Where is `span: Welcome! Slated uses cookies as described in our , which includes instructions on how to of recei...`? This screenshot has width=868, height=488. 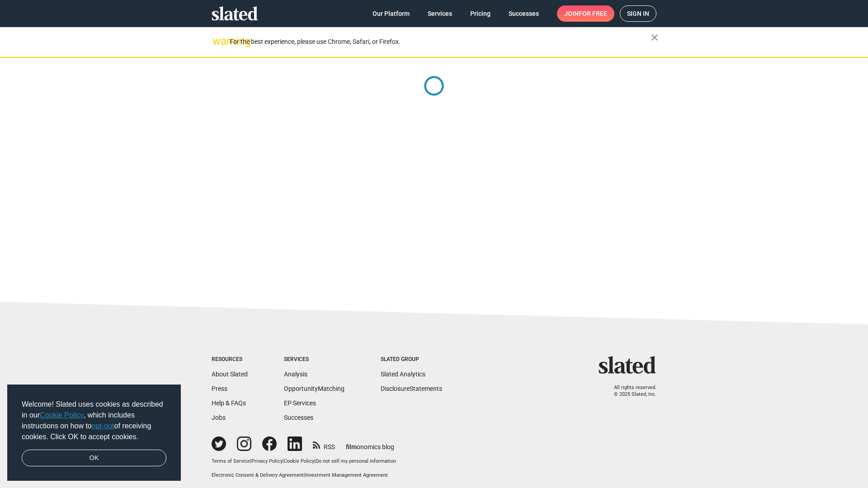
span: Welcome! Slated uses cookies as described in our , which includes instructions on how to of recei... is located at coordinates (94, 421).